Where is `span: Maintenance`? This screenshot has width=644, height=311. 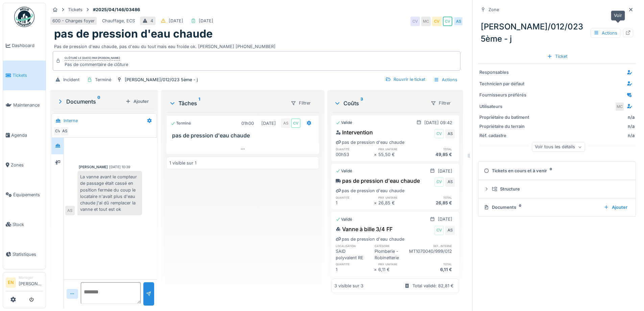
span: Maintenance is located at coordinates (28, 105).